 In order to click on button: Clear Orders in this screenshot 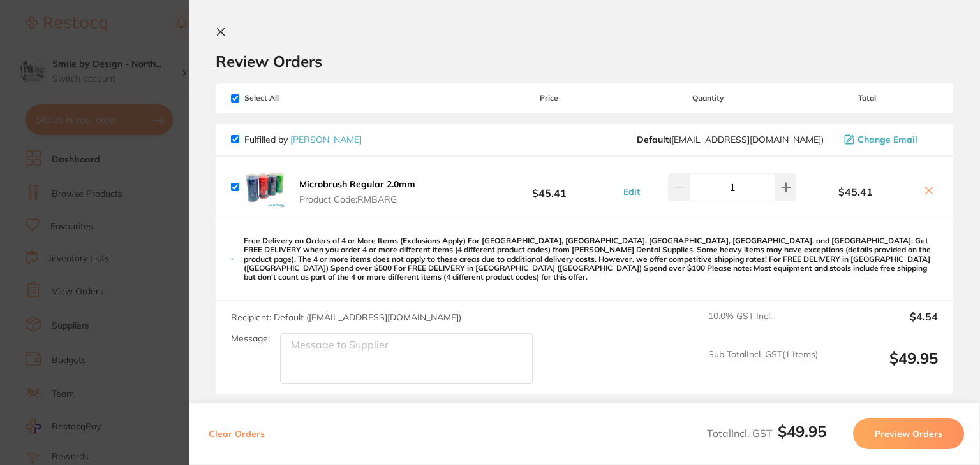, I will do `click(237, 434)`.